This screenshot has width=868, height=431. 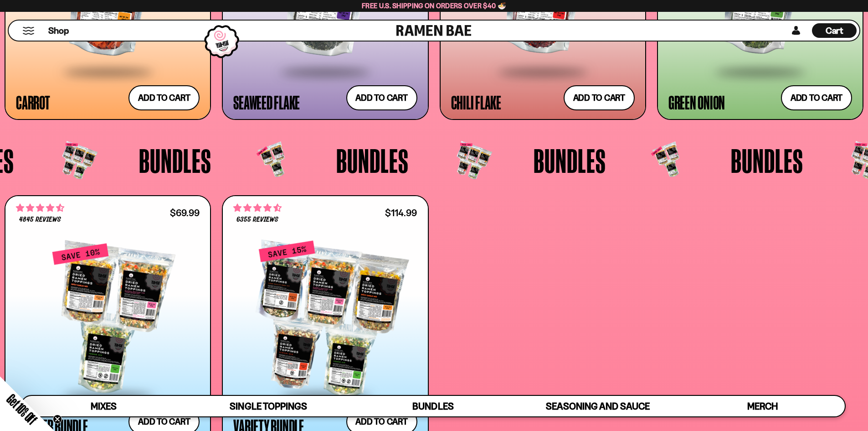 What do you see at coordinates (433, 405) in the screenshot?
I see `a: Bundles` at bounding box center [433, 405].